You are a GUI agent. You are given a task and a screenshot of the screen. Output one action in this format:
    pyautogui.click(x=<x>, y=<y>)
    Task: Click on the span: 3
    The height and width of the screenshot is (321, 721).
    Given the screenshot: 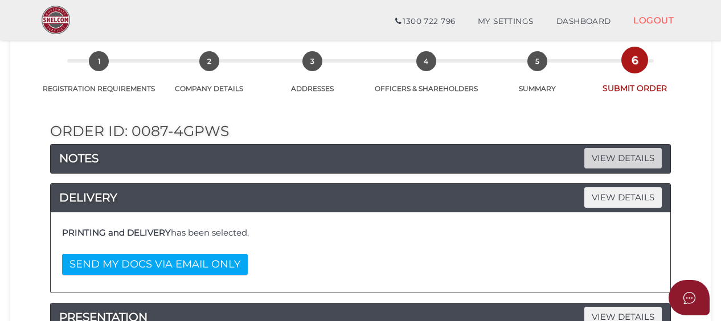 What is the action you would take?
    pyautogui.click(x=312, y=61)
    